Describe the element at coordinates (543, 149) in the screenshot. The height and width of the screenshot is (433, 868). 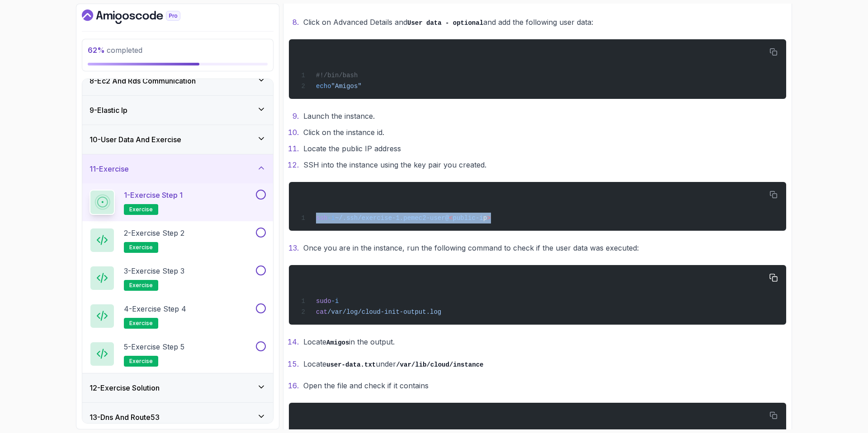
I see `li: Locate the public IP address` at that location.